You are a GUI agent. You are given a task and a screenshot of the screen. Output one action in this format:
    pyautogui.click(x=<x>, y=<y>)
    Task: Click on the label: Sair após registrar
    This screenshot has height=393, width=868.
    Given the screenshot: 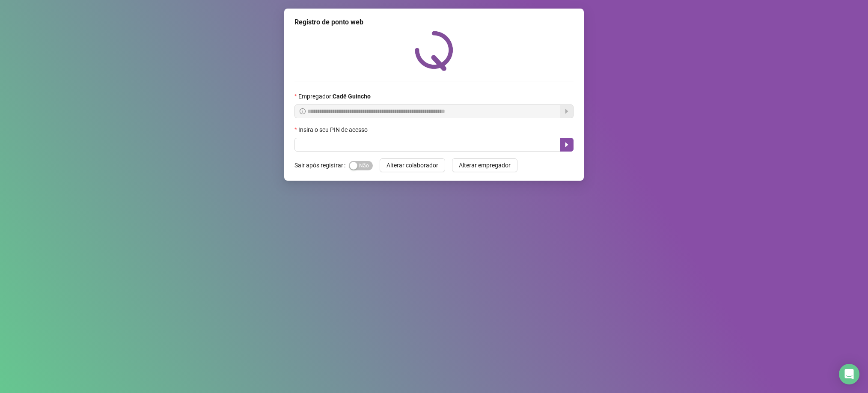 What is the action you would take?
    pyautogui.click(x=322, y=165)
    